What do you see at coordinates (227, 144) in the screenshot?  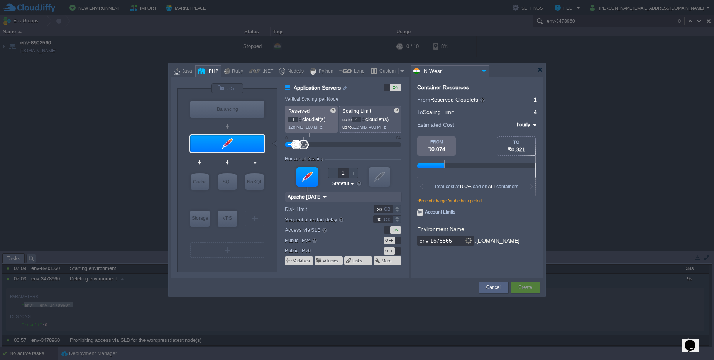 I see `div: Application Servers` at bounding box center [227, 144].